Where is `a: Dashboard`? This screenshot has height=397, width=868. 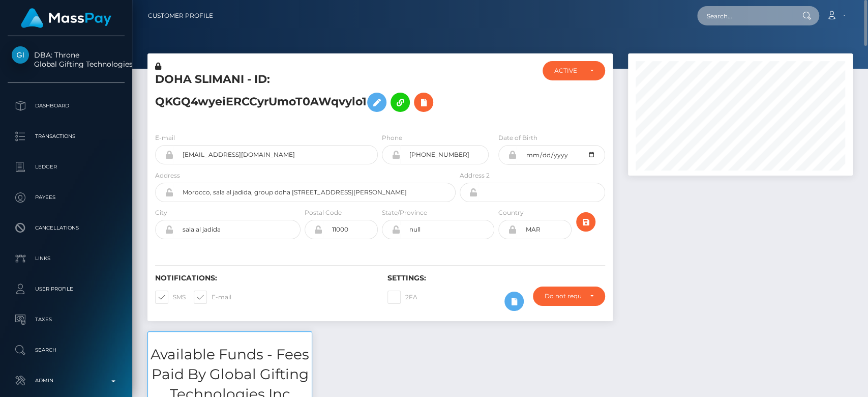
a: Dashboard is located at coordinates (66, 106).